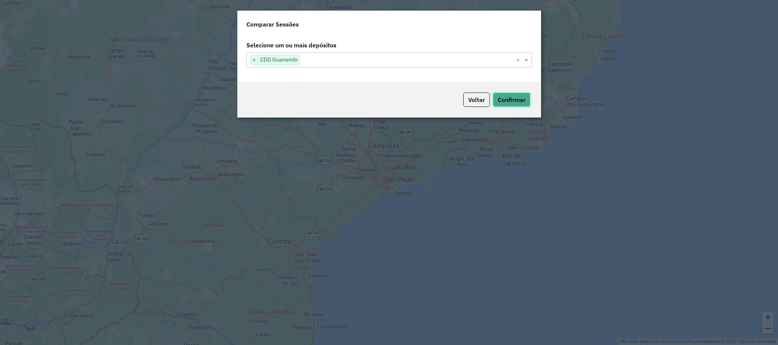 This screenshot has height=345, width=778. Describe the element at coordinates (279, 60) in the screenshot. I see `span: CDD Guanambi` at that location.